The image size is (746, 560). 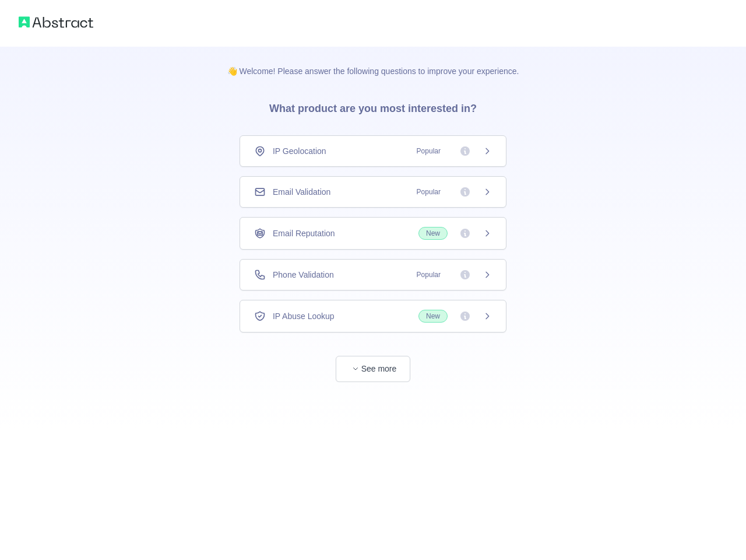 What do you see at coordinates (373, 368) in the screenshot?
I see `button: See more` at bounding box center [373, 368].